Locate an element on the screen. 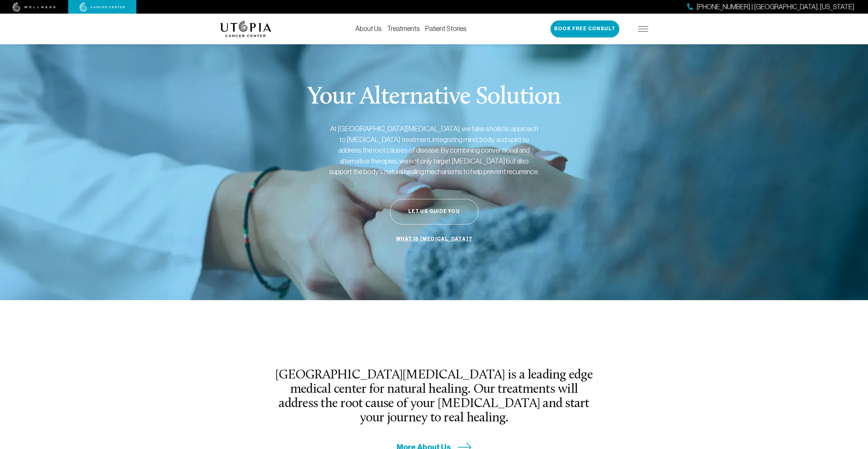 Image resolution: width=868 pixels, height=449 pixels. a: Patient Stories is located at coordinates (446, 29).